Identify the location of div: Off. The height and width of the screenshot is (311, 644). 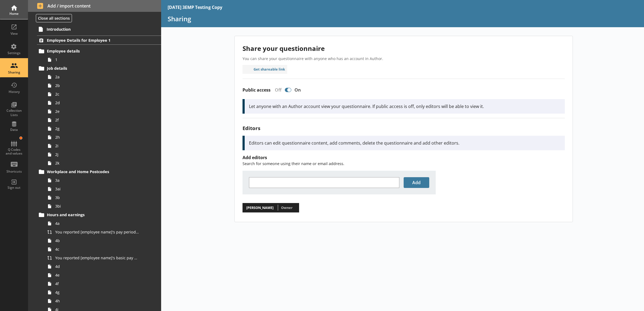
(277, 90).